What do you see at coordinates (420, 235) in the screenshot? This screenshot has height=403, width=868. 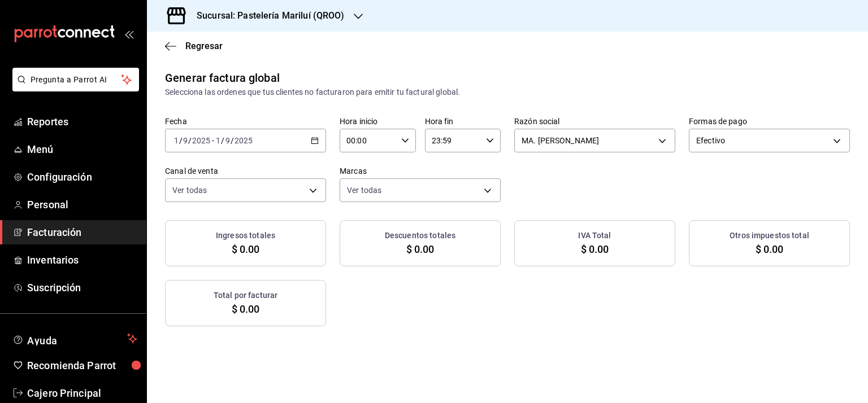 I see `h3: Descuentos totales` at bounding box center [420, 235].